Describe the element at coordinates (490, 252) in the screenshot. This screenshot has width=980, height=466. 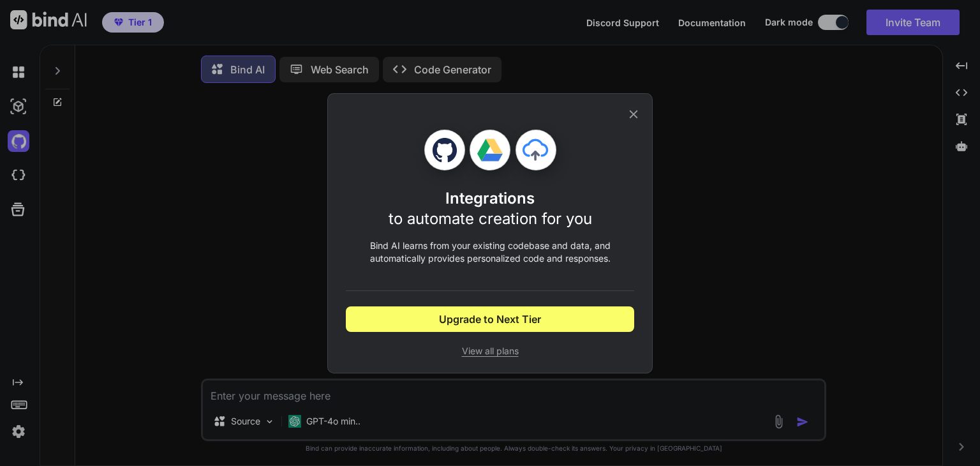
I see `p: Bind AI learns from your existing codebase and data, and automatically provides personalized code...` at that location.